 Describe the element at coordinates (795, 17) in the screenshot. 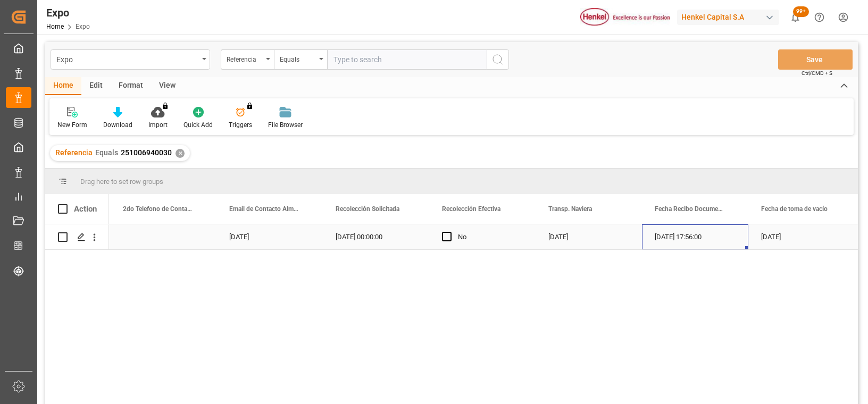

I see `button: show 101 new notifications` at that location.